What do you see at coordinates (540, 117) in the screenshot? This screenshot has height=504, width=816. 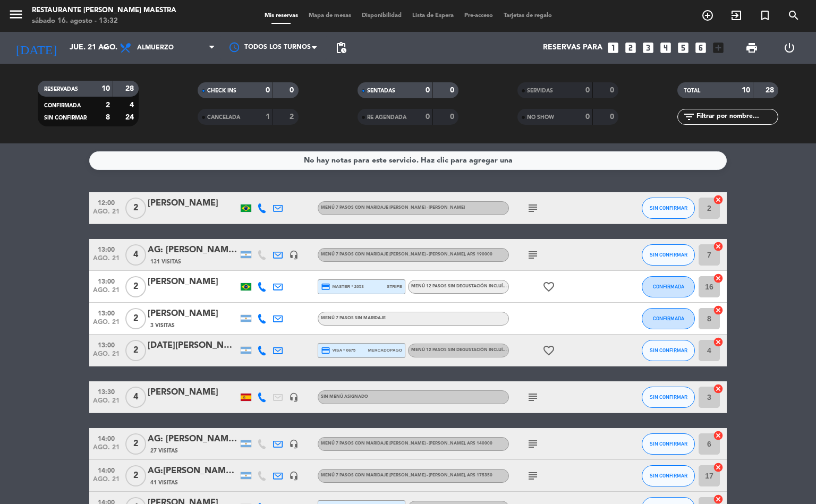 I see `span: NO SHOW` at bounding box center [540, 117].